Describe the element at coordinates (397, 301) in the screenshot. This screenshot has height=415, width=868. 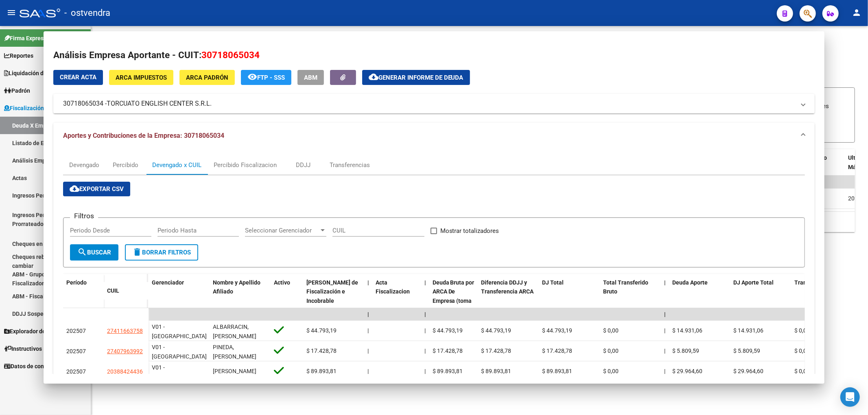
I see `datatable-header-cell: Acta Fiscalizacion` at that location.